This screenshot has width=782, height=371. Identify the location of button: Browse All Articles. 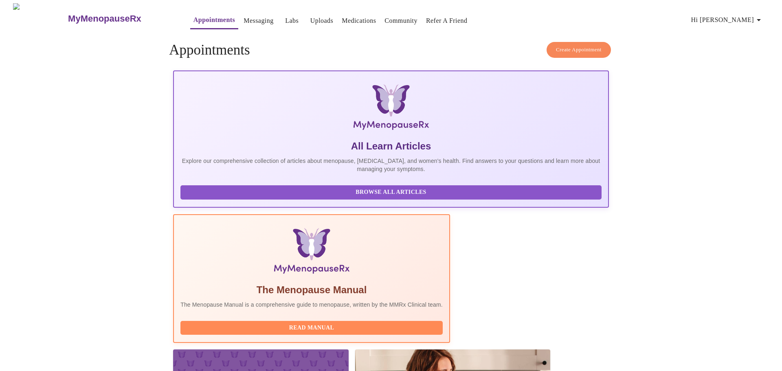
(391, 192).